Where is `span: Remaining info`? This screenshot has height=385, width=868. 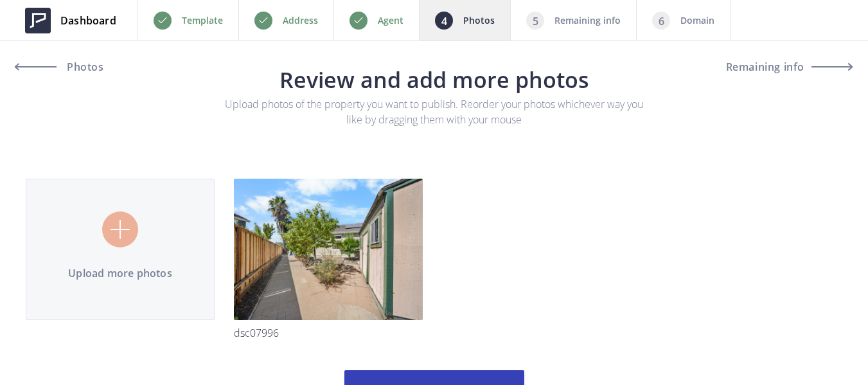
span: Remaining info is located at coordinates (765, 67).